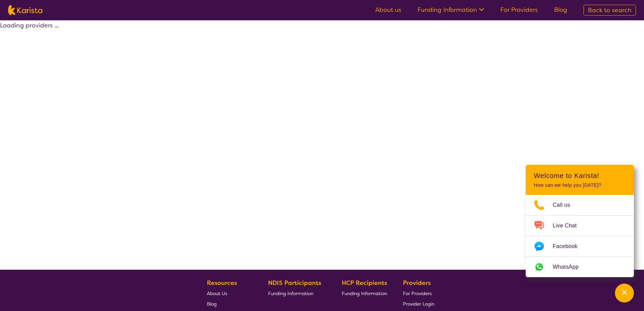 The image size is (644, 311). What do you see at coordinates (566, 205) in the screenshot?
I see `span: Call us` at bounding box center [566, 205].